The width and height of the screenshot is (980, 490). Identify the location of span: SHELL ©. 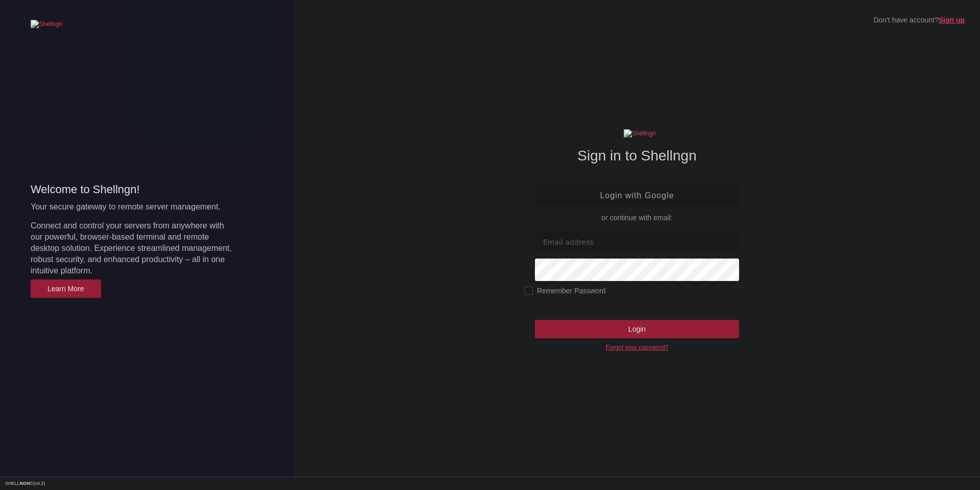
(25, 483).